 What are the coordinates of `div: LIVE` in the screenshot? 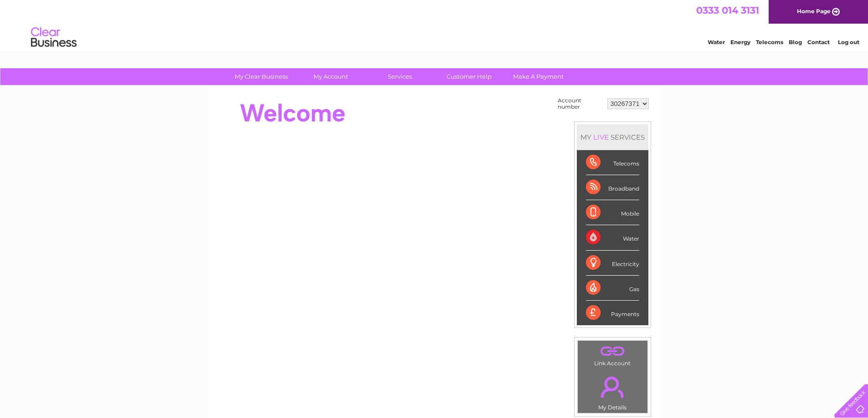 It's located at (601, 137).